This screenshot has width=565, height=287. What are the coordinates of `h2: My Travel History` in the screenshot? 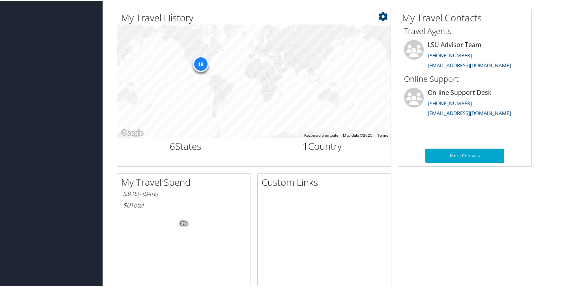 It's located at (256, 17).